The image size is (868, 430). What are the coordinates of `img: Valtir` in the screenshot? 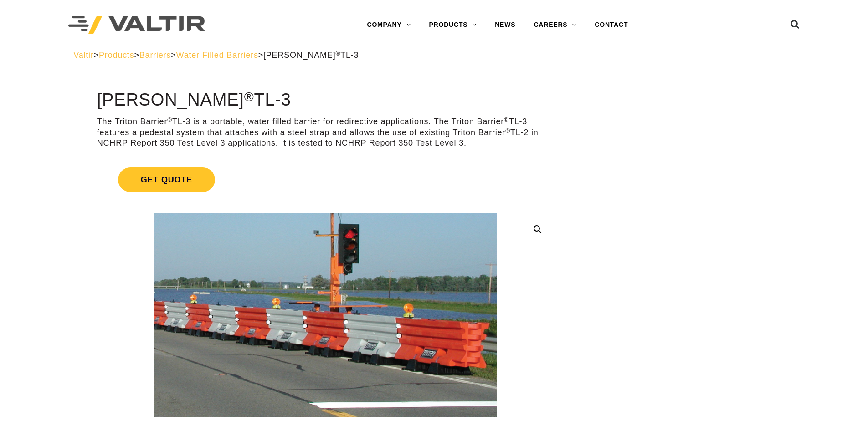 It's located at (136, 25).